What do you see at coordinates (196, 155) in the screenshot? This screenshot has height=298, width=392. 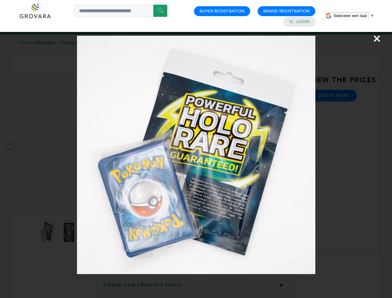 I see `img: Image Preview` at bounding box center [196, 155].